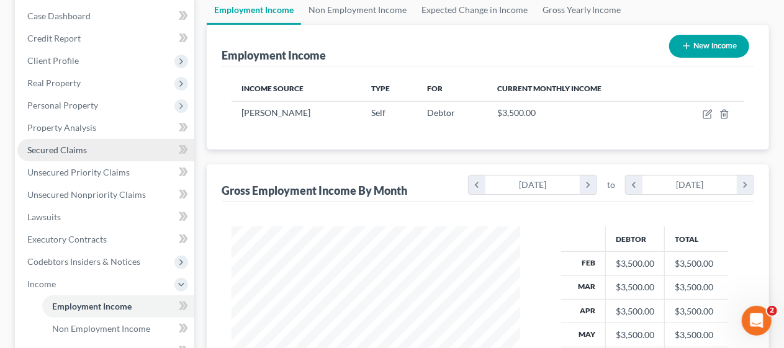  I want to click on span: Client Profile, so click(53, 60).